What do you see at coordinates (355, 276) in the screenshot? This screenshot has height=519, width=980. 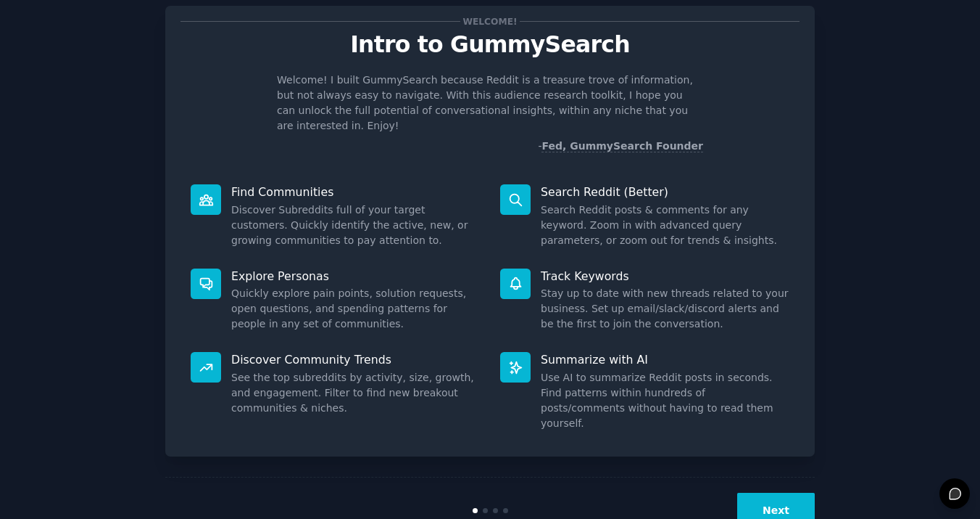 I see `p: Explore Personas` at bounding box center [355, 276].